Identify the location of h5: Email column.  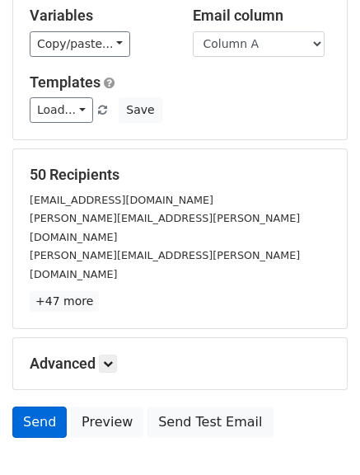
(262, 16).